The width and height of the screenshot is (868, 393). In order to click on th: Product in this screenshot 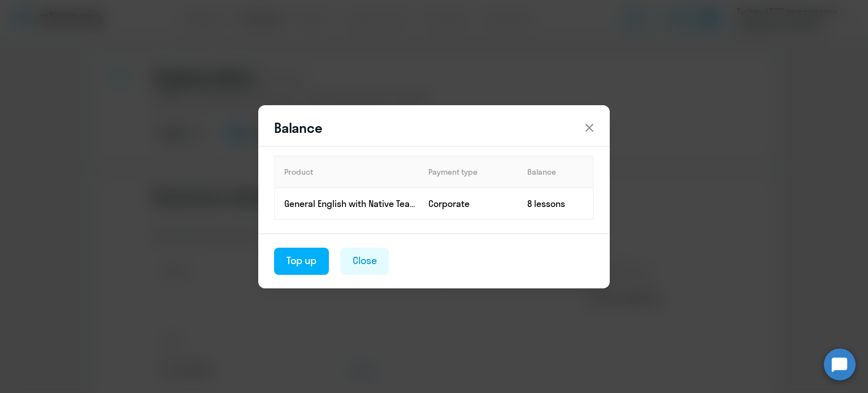, I will do `click(347, 172)`.